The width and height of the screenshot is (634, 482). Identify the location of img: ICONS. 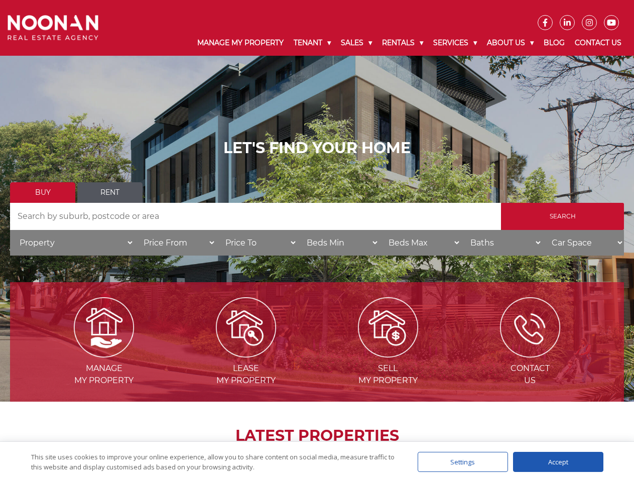
(530, 327).